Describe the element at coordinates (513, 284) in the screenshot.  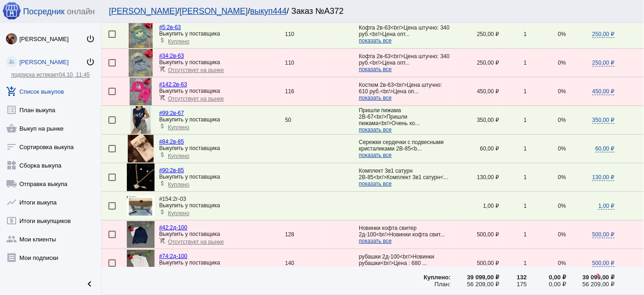
I see `div: 175` at that location.